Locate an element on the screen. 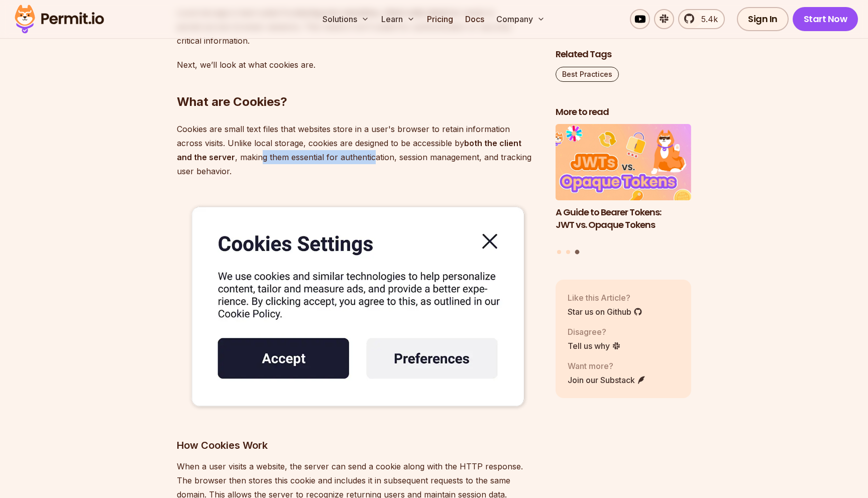 The image size is (868, 498). a: 5.4k is located at coordinates (701, 19).